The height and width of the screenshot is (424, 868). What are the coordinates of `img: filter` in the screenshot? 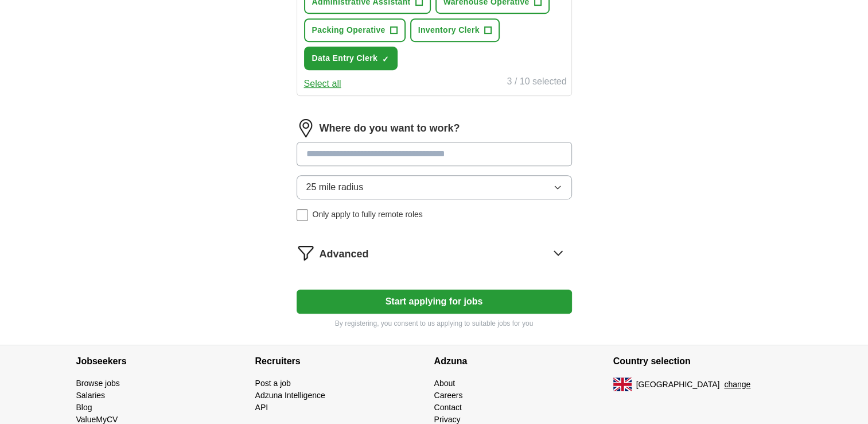 It's located at (306, 253).